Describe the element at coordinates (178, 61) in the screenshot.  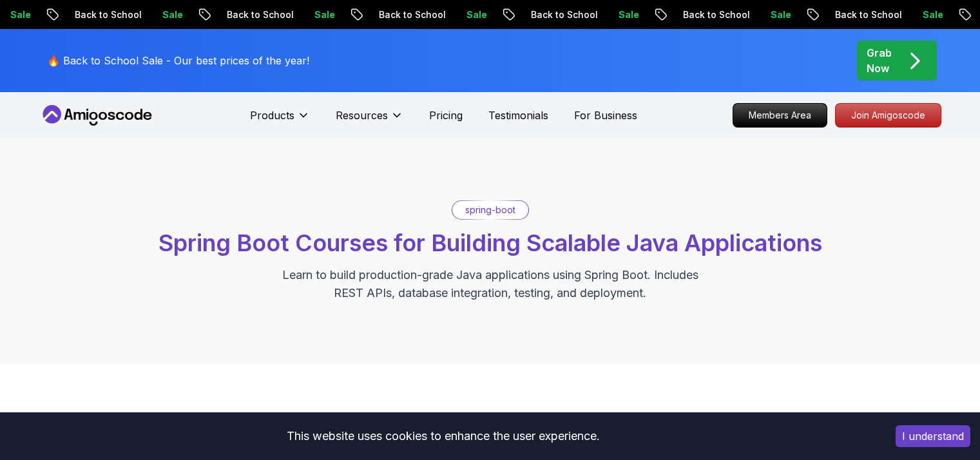
I see `p: 🔥 Back to School Sale - Our best prices of the year!` at that location.